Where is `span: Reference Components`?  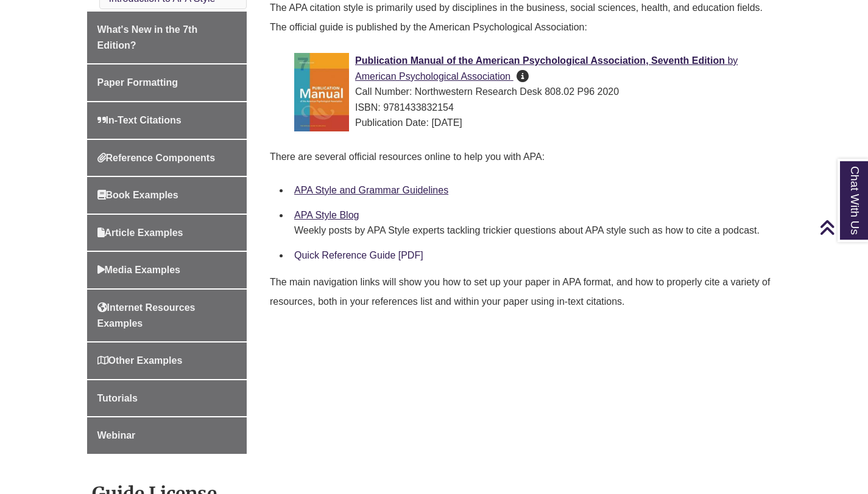 span: Reference Components is located at coordinates (157, 157).